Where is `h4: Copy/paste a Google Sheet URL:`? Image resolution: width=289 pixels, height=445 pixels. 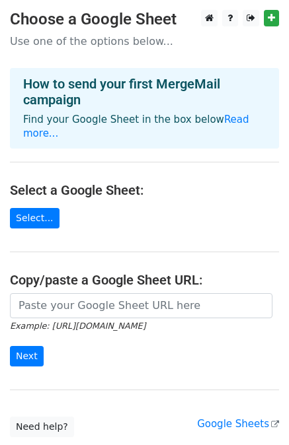
h4: Copy/paste a Google Sheet URL: is located at coordinates (144, 280).